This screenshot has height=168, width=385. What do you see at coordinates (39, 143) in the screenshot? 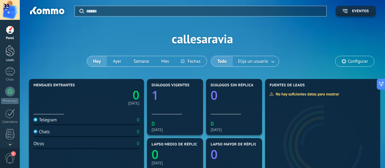
I see `div: Otros` at bounding box center [39, 143].